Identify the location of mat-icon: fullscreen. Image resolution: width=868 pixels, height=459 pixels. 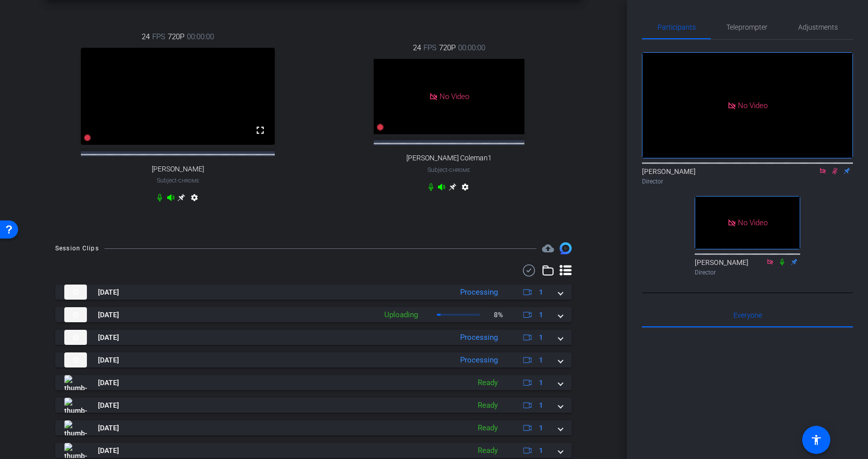
(260, 130).